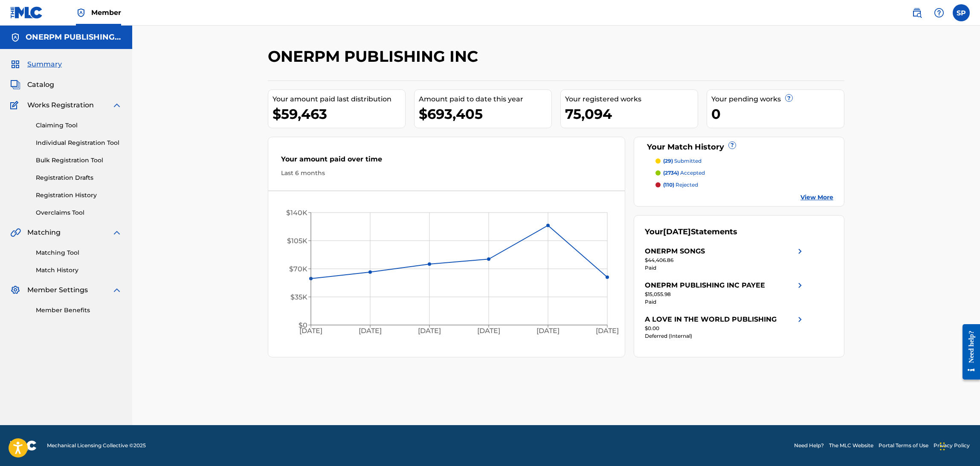 This screenshot has height=466, width=980. I want to click on a: ONERPM SONGSright chevron icon$44,406.86Paid, so click(725, 259).